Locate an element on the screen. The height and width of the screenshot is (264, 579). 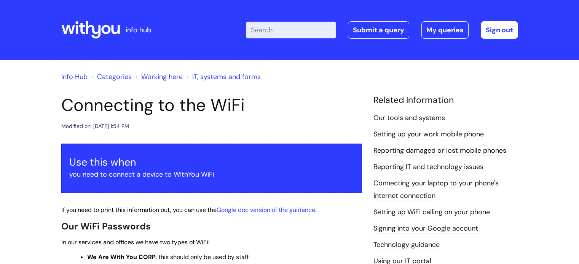
a: Setting up WiFi calling on your phone is located at coordinates (431, 213).